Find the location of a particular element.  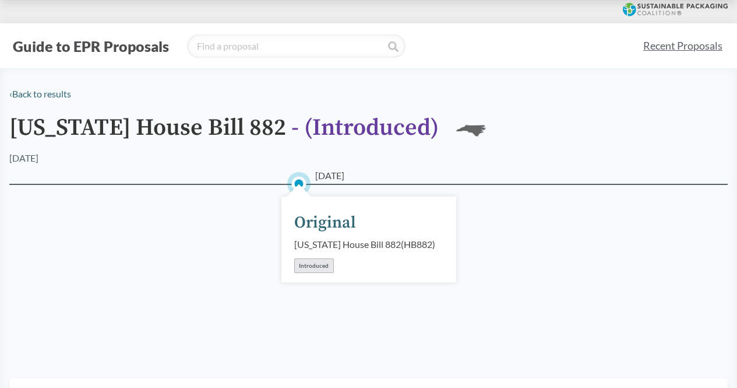

a: ‹Back to results is located at coordinates (40, 93).